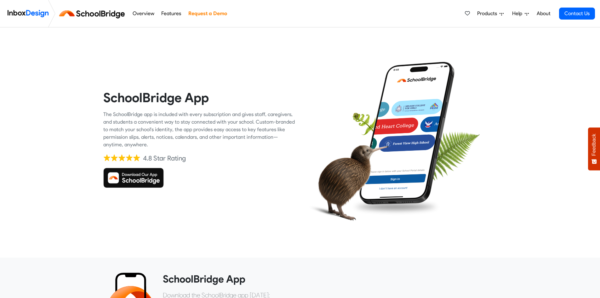 The width and height of the screenshot is (600, 298). What do you see at coordinates (347, 179) in the screenshot?
I see `img: kiwi_bird.png` at bounding box center [347, 179].